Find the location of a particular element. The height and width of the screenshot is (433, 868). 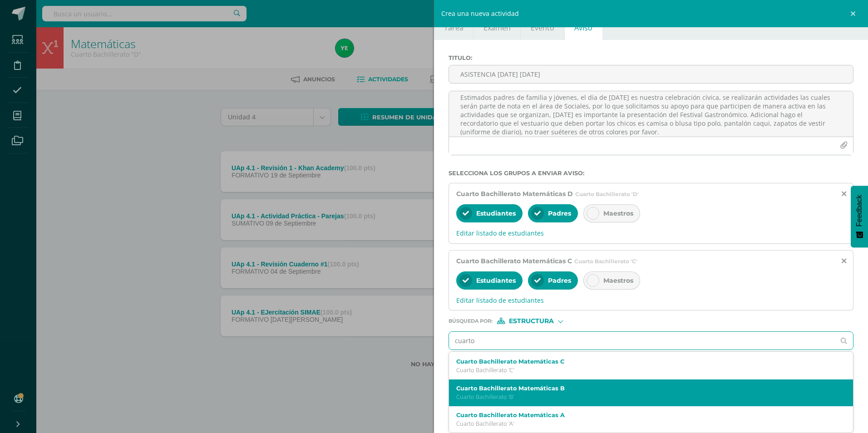

span: Cuarto Bachillerato Matemáticas C is located at coordinates (514, 261).